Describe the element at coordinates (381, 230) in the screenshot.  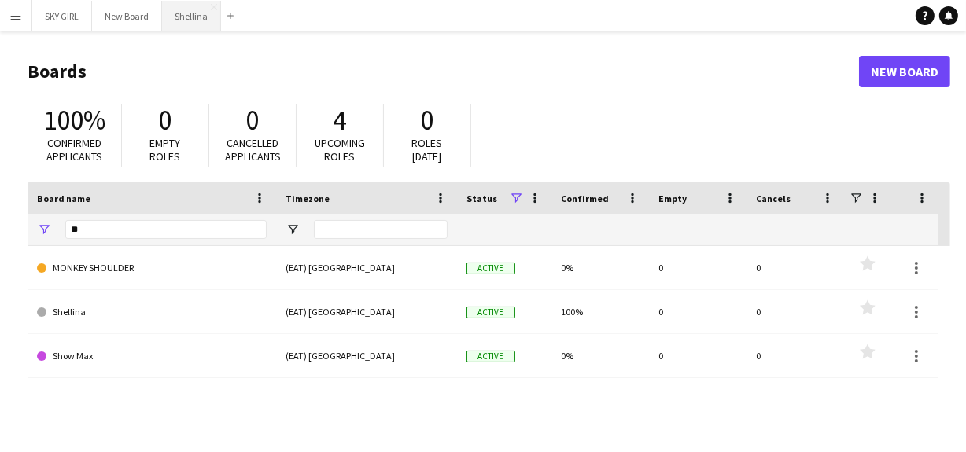
I see `input: Timezone Filter Input` at that location.